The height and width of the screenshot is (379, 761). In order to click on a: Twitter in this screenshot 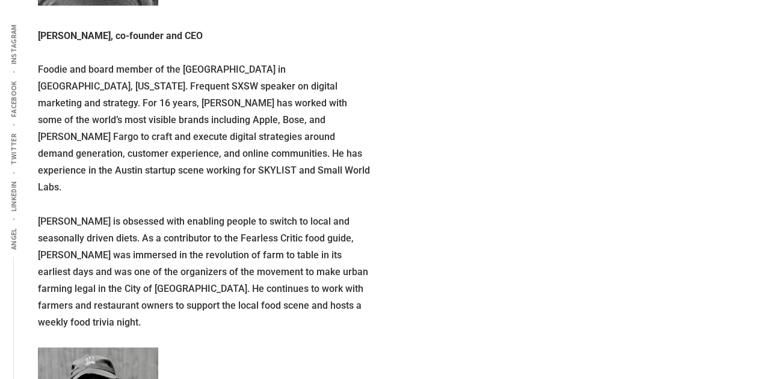, I will do `click(13, 149)`.